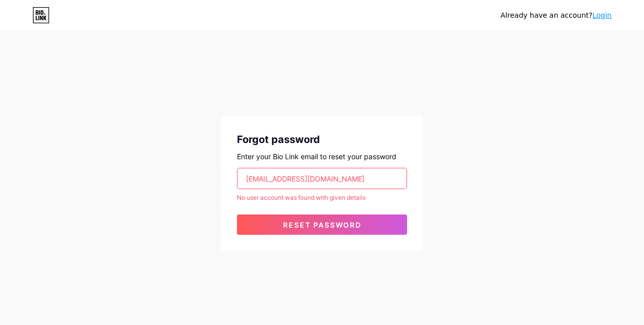  I want to click on button: Reset password, so click(322, 225).